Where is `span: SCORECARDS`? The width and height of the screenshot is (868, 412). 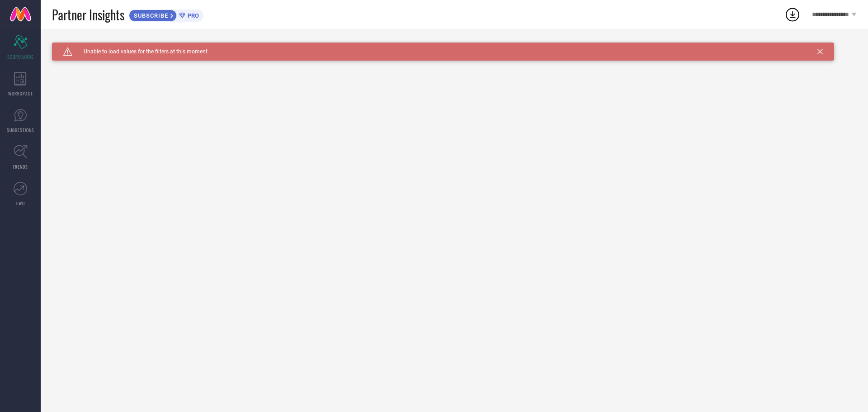
span: SCORECARDS is located at coordinates (20, 57).